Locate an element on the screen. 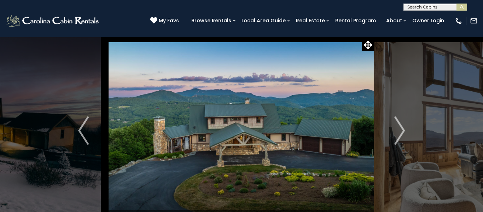 The image size is (483, 212). span: My Favs is located at coordinates (169, 21).